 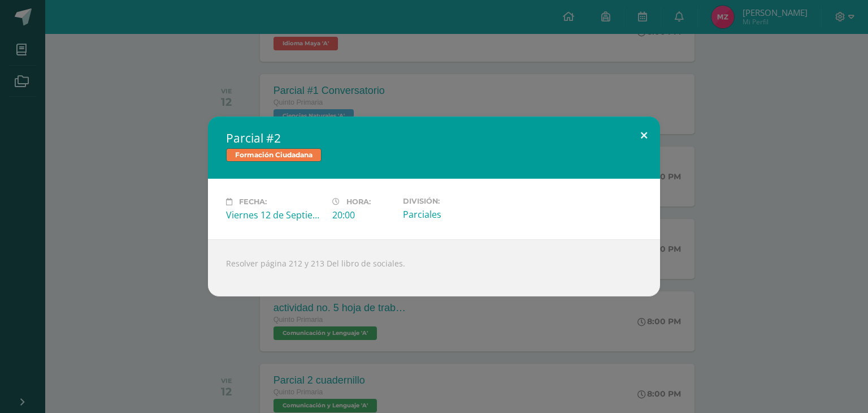 I want to click on div: Resolver página 212 y 213 Del libro de sociales., so click(x=434, y=268).